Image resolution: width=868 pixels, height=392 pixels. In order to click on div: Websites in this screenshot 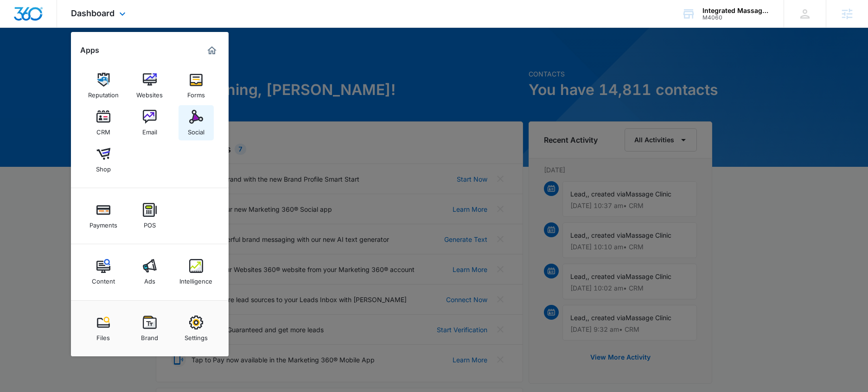, I will do `click(149, 93)`.